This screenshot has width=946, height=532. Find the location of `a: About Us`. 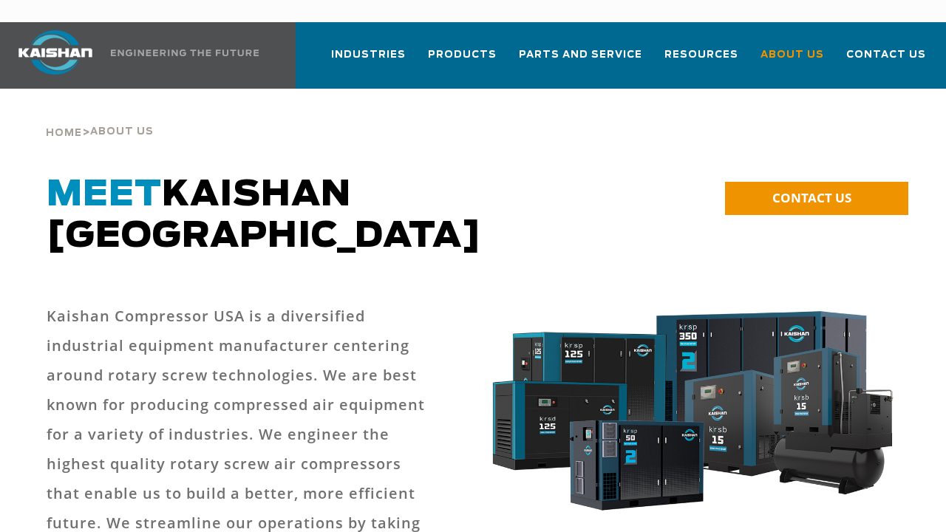

a: About Us is located at coordinates (792, 61).